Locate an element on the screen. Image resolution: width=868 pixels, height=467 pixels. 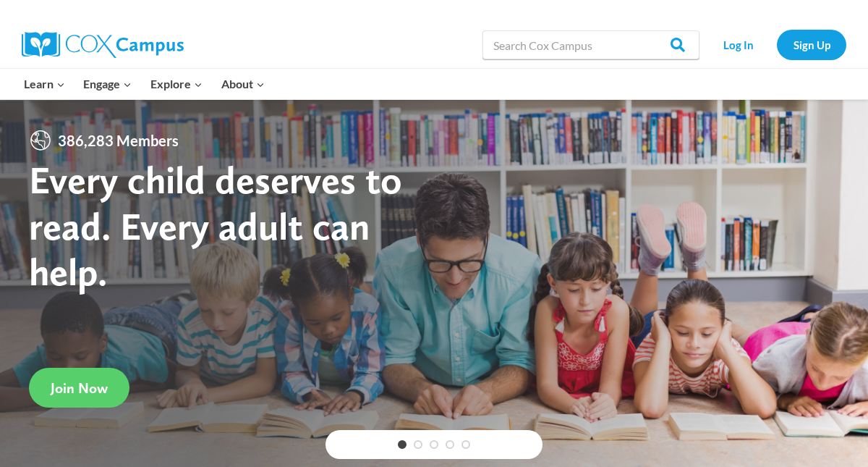
span: Join Now is located at coordinates (79, 388).